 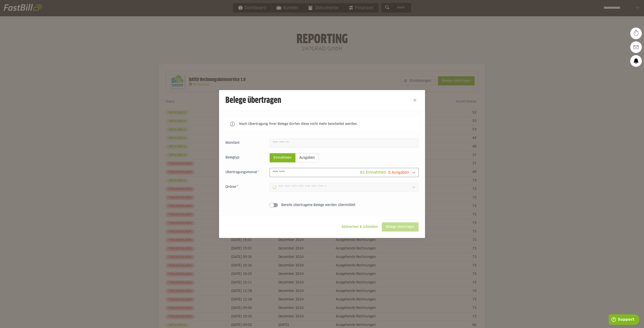 I want to click on span: 61 Einnahmen, so click(x=373, y=173).